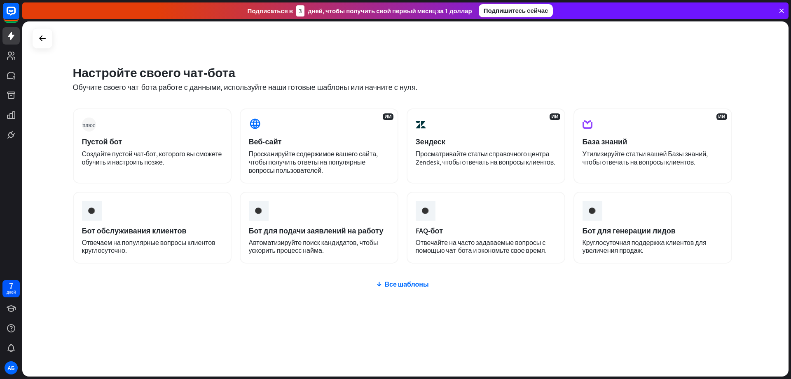 Image resolution: width=791 pixels, height=379 pixels. What do you see at coordinates (11, 285) in the screenshot?
I see `font: 7` at bounding box center [11, 285].